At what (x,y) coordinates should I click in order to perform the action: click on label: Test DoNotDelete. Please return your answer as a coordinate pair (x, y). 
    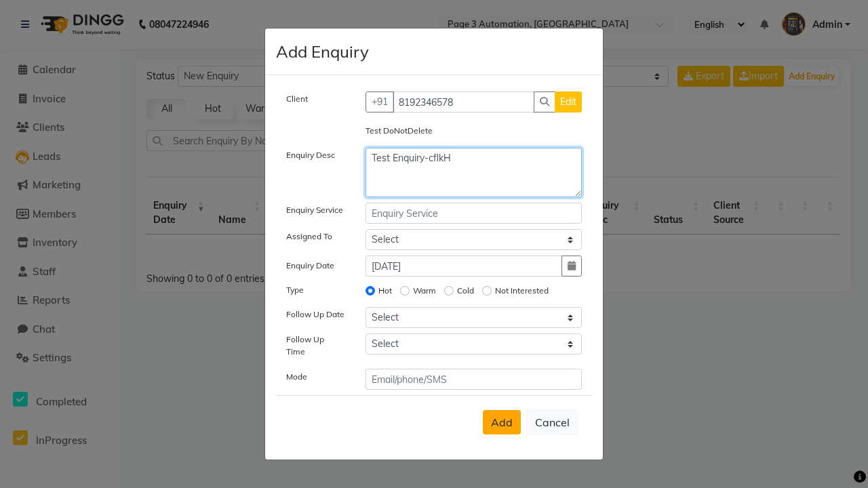
    Looking at the image, I should click on (399, 131).